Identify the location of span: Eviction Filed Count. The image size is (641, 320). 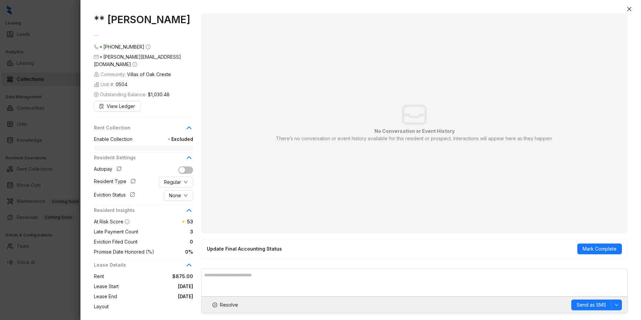
(116, 242).